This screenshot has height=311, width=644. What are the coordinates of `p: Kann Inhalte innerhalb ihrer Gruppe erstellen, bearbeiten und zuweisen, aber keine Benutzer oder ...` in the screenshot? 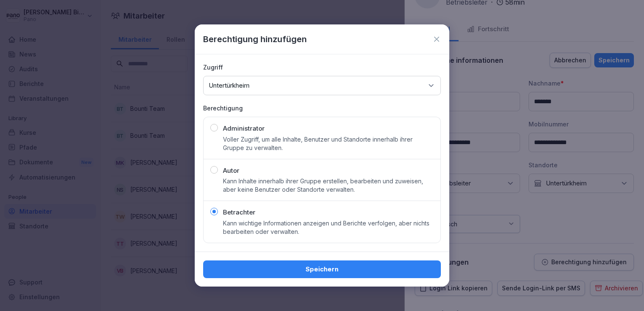 It's located at (328, 185).